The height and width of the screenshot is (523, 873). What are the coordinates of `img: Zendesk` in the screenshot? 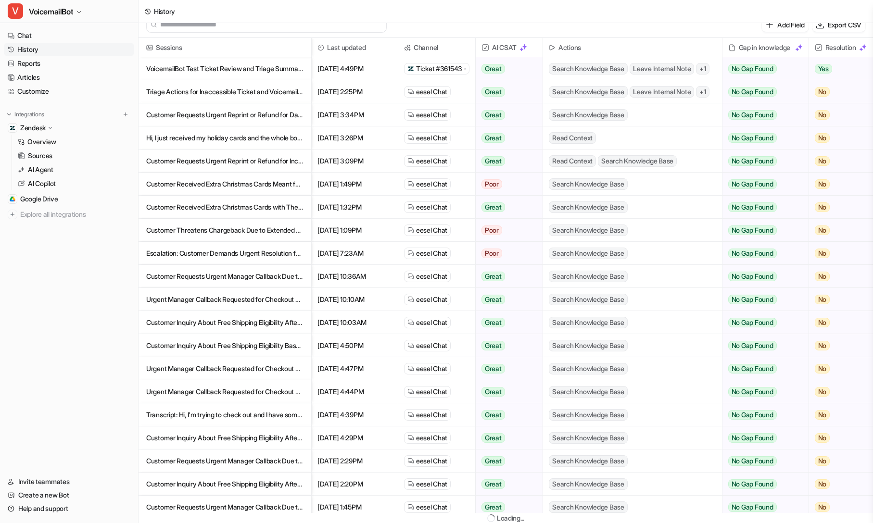 It's located at (12, 128).